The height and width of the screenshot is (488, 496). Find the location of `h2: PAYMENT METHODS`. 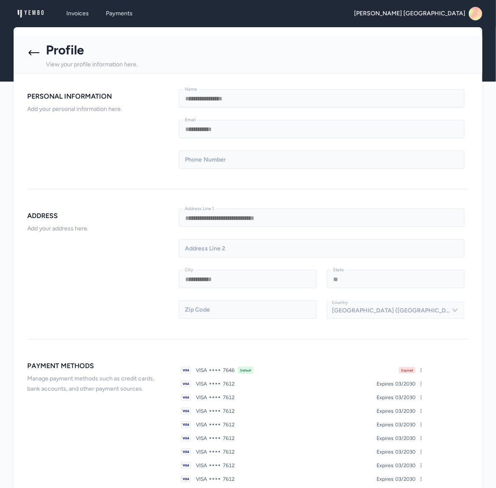

h2: PAYMENT METHODS is located at coordinates (96, 366).